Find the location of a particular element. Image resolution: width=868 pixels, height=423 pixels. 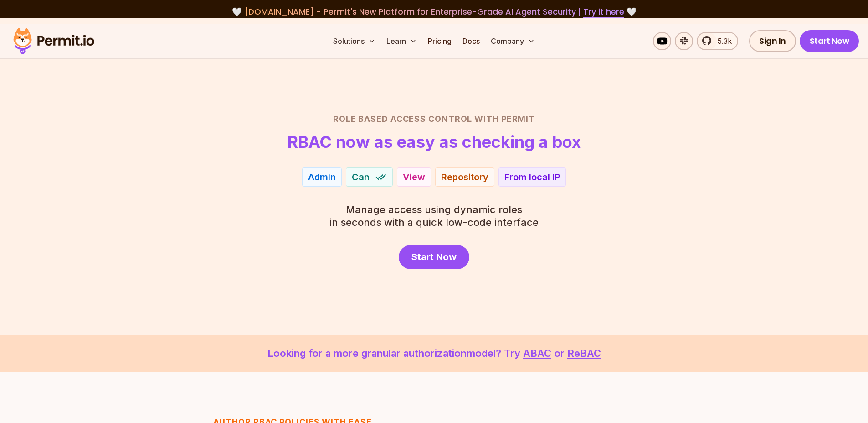

a: 5.3k is located at coordinates (717, 41).